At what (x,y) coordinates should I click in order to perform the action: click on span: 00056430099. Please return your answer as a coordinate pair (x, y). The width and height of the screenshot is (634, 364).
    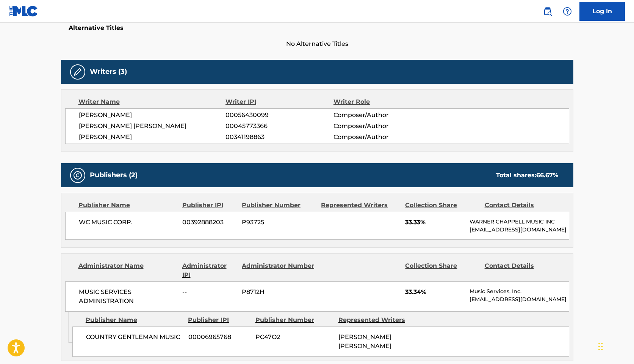
    Looking at the image, I should click on (279, 115).